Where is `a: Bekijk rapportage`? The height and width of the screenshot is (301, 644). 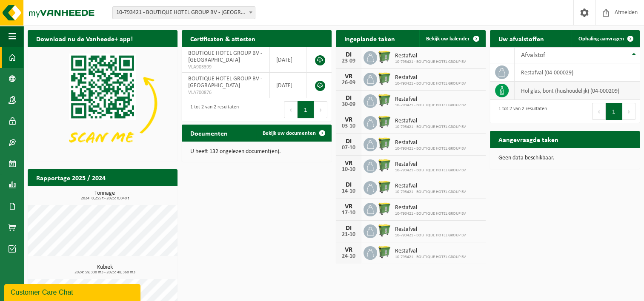 a: Bekijk rapportage is located at coordinates (145, 194).